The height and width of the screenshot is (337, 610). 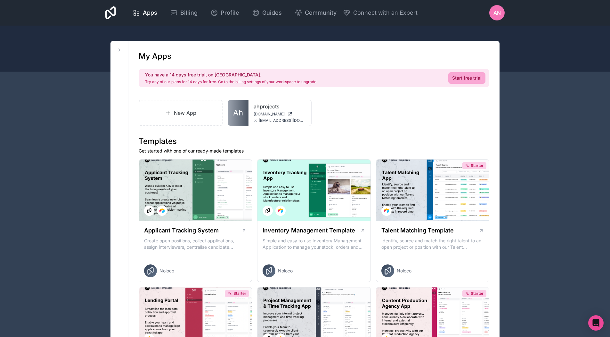 I want to click on a: Billing, so click(x=184, y=13).